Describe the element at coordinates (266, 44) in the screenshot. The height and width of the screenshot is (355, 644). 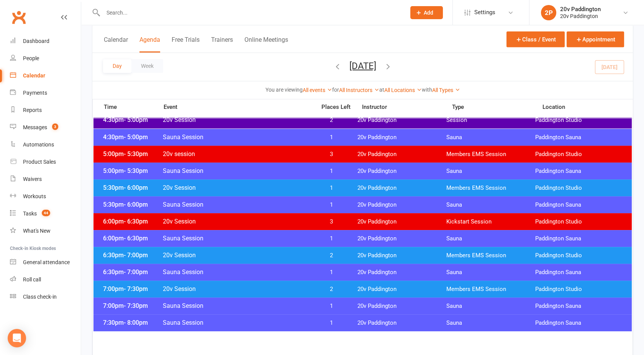
I see `button: Online Meetings` at that location.